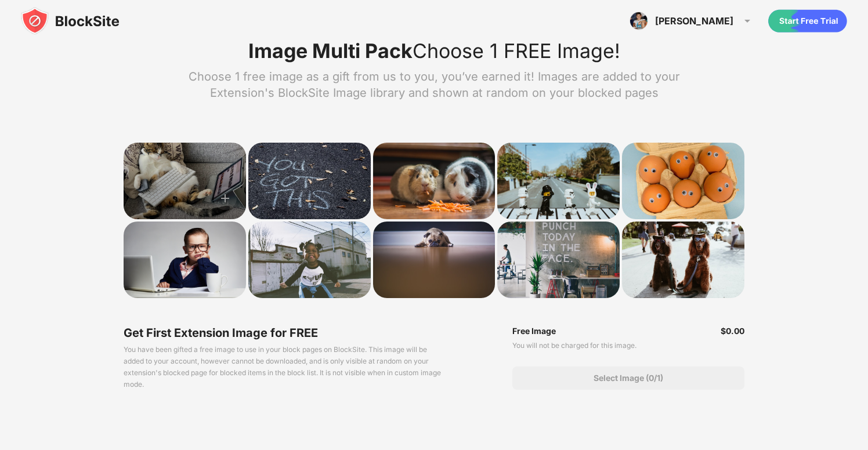 This screenshot has height=450, width=868. What do you see at coordinates (283, 333) in the screenshot?
I see `div: Get First Extension Image for FREE` at bounding box center [283, 333].